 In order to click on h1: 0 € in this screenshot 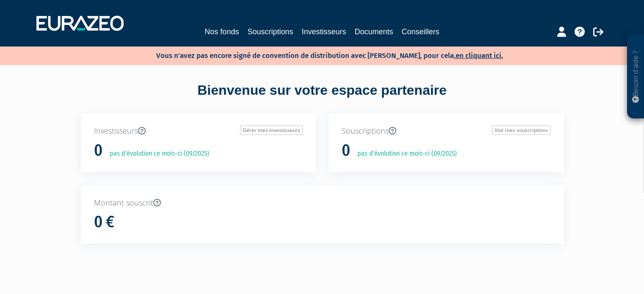, I will do `click(104, 222)`.